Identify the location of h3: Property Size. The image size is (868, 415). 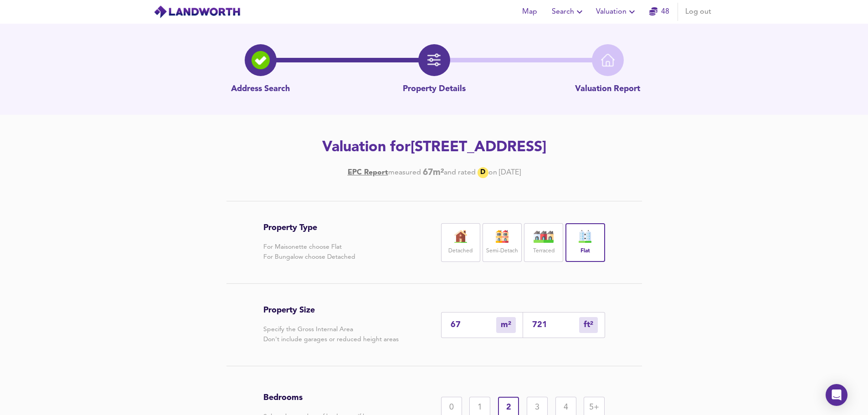
(331, 310).